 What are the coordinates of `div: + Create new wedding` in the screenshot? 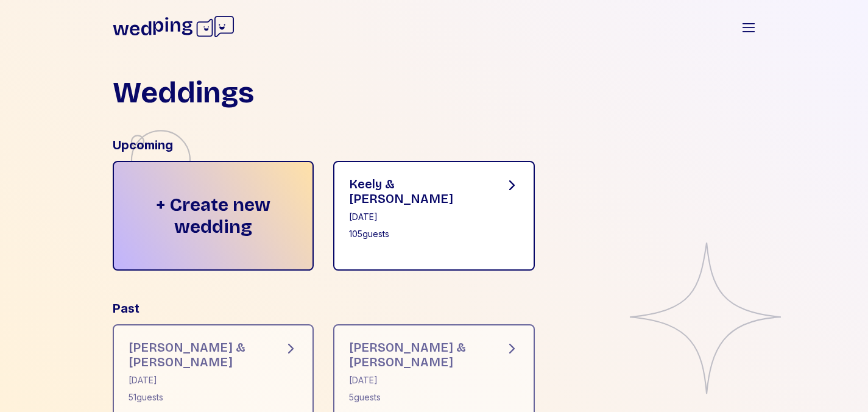 It's located at (213, 216).